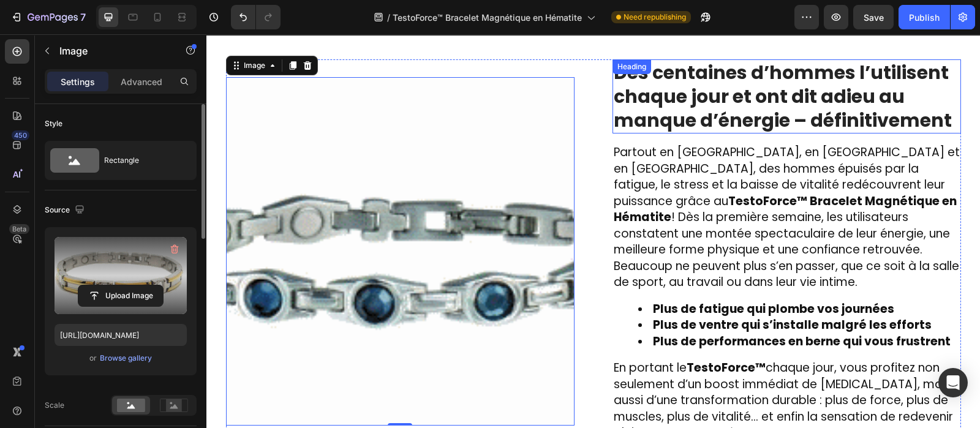 The width and height of the screenshot is (980, 428). What do you see at coordinates (924, 17) in the screenshot?
I see `div: Publish` at bounding box center [924, 17].